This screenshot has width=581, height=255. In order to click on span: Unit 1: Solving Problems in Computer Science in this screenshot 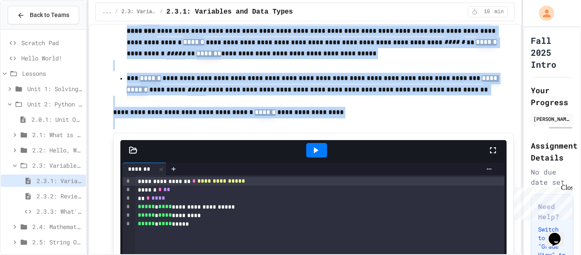, I will do `click(55, 88)`.